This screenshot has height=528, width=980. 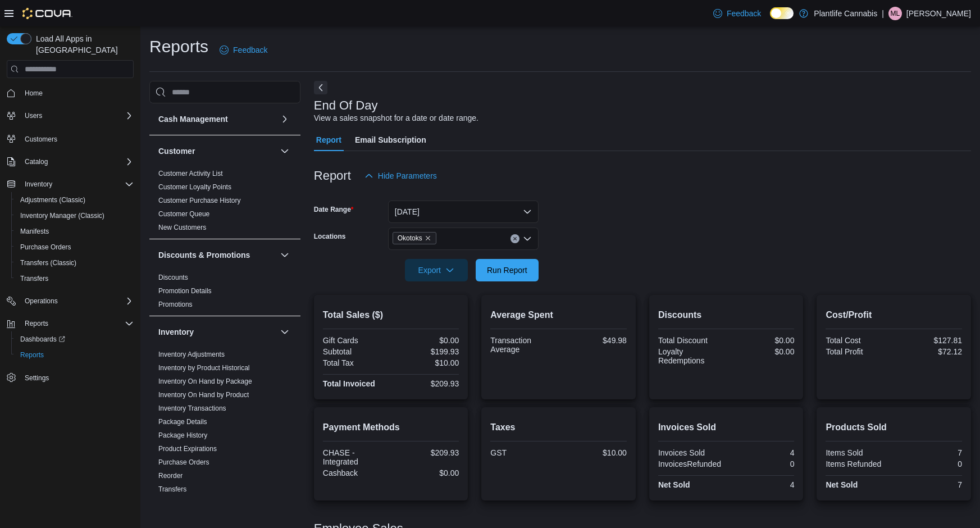 What do you see at coordinates (391, 315) in the screenshot?
I see `h2: Total Sales ($)` at bounding box center [391, 315].